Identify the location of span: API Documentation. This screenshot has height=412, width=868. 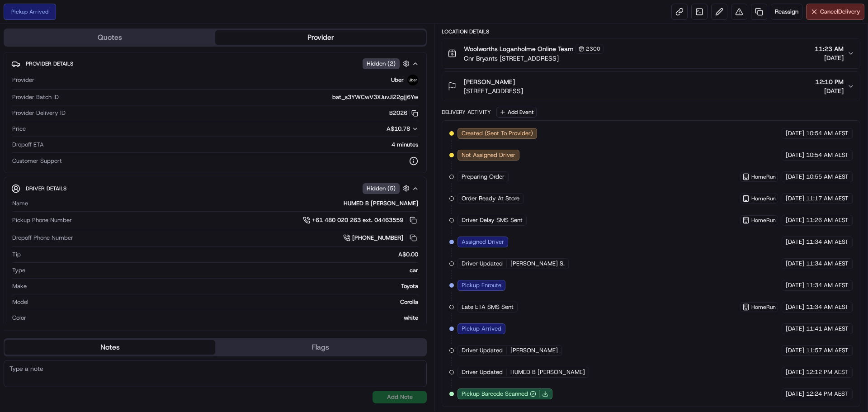
(115, 136).